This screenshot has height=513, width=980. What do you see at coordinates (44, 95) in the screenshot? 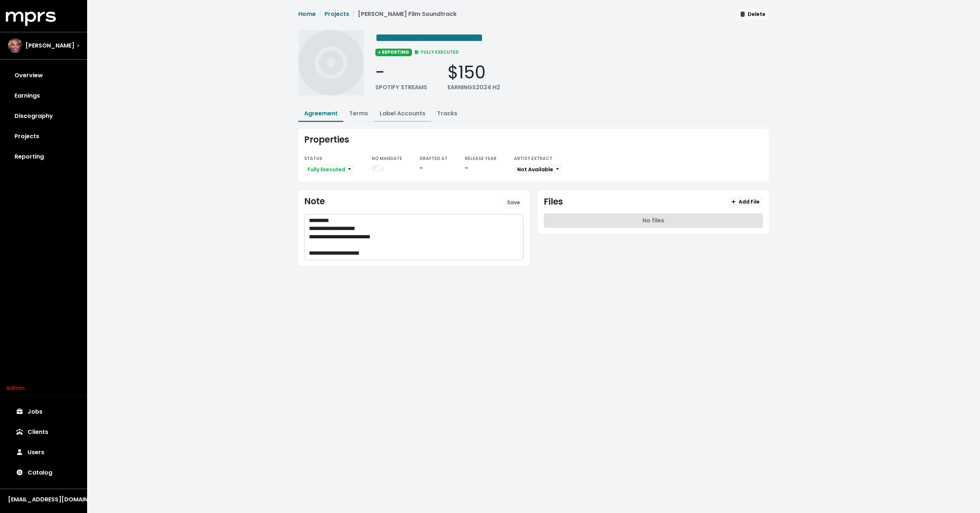
I see `a: Earnings` at bounding box center [44, 95].